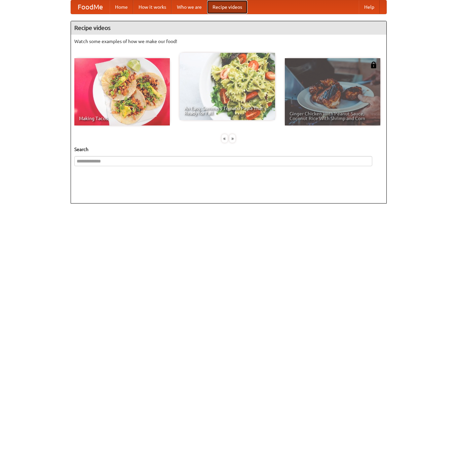  Describe the element at coordinates (228, 150) in the screenshot. I see `h5: Search` at that location.